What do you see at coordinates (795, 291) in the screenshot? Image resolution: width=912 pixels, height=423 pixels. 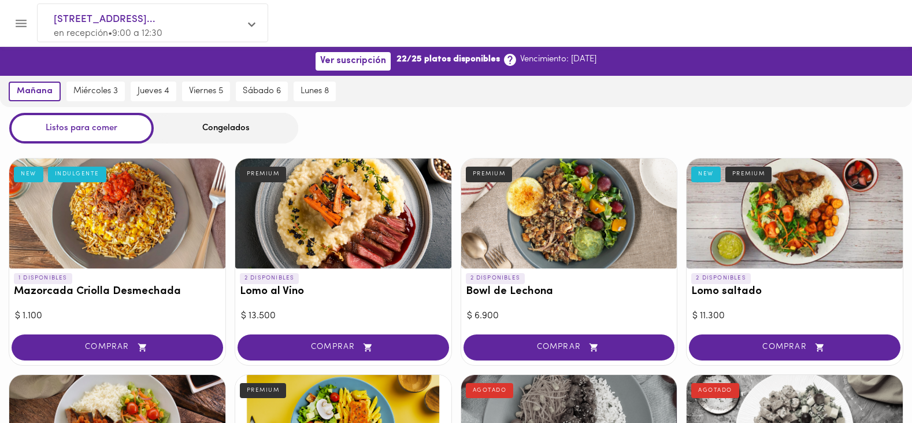 I see `h3: Lomo saltado` at bounding box center [795, 291].